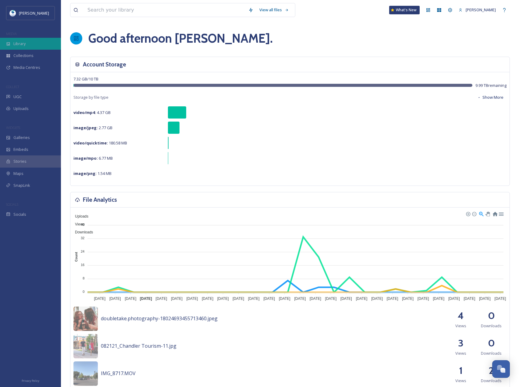  What do you see at coordinates (488, 214) in the screenshot?
I see `div: Panning` at bounding box center [488, 214].